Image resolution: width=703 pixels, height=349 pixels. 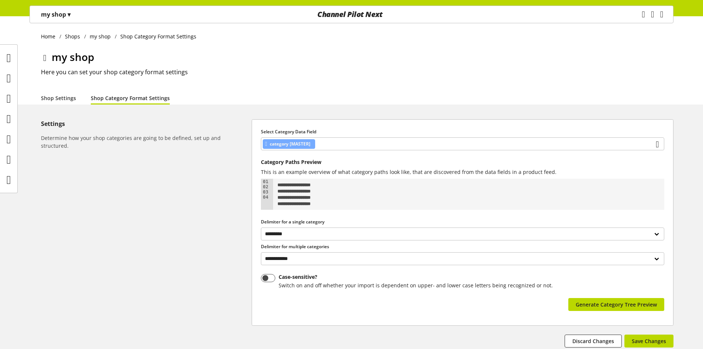 What do you see at coordinates (73, 36) in the screenshot?
I see `a: Shops` at bounding box center [73, 36].